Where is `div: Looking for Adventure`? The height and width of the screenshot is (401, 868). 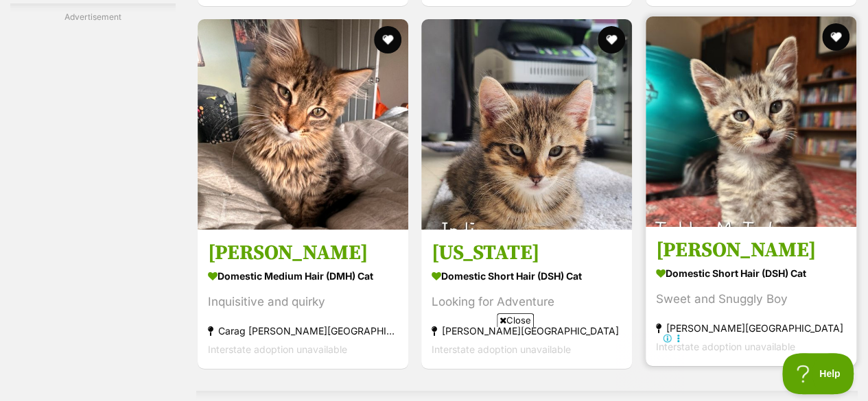 div: Looking for Adventure is located at coordinates (526, 302).